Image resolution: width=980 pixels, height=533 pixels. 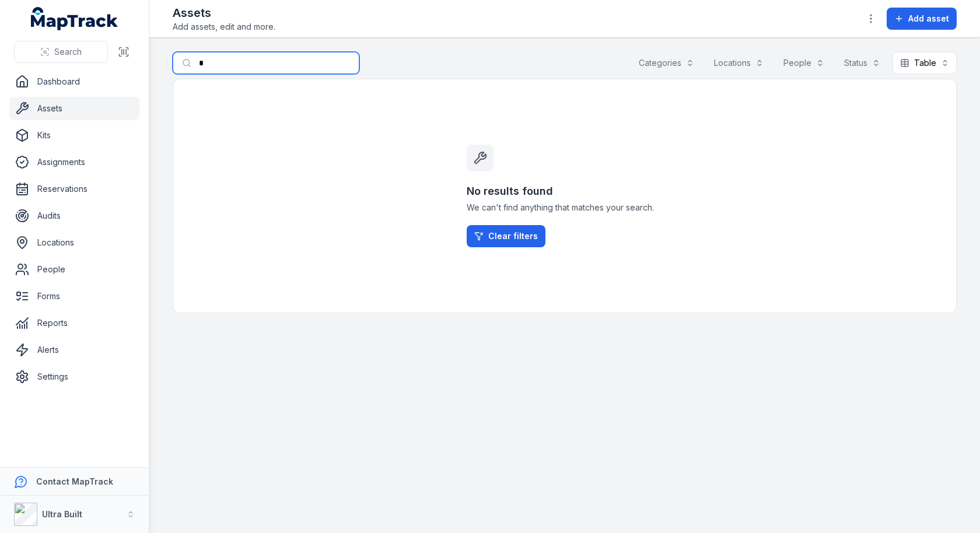 I want to click on a: Dashboard, so click(x=74, y=82).